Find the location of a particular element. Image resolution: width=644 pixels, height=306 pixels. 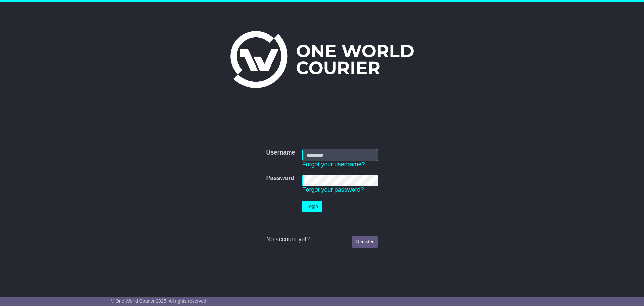

label: Username is located at coordinates (280, 153).